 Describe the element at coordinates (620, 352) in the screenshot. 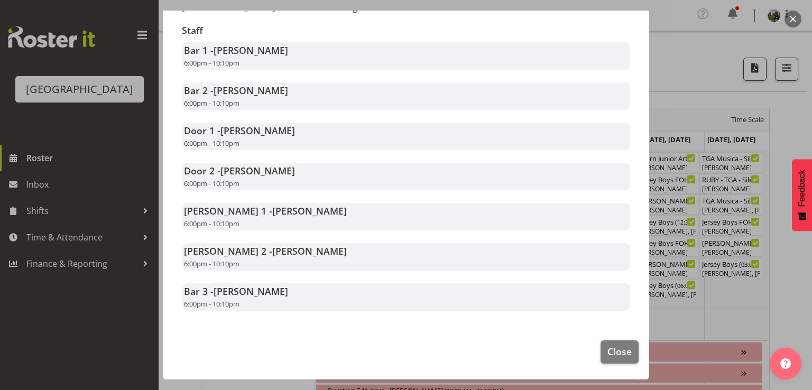

I see `button: Close` at that location.